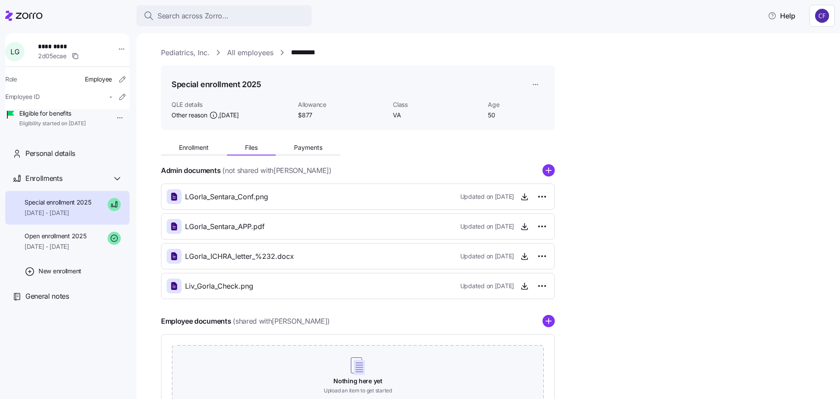 This screenshot has height=399, width=840. I want to click on span: Special enrollment 2025, so click(58, 202).